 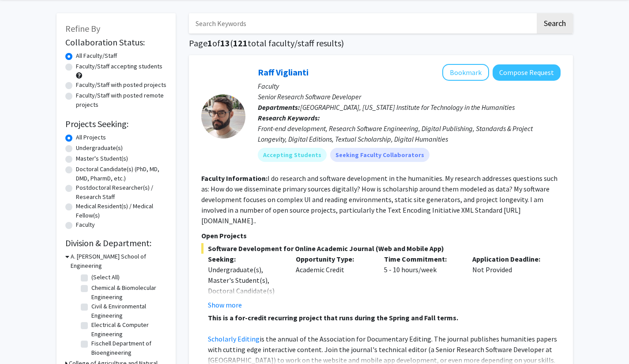 I want to click on label: Postdoctoral Researcher(s) / Research Staff, so click(x=121, y=192).